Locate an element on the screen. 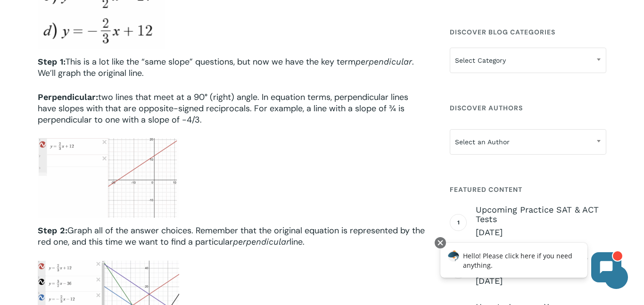  span: Select Category is located at coordinates (528, 60).